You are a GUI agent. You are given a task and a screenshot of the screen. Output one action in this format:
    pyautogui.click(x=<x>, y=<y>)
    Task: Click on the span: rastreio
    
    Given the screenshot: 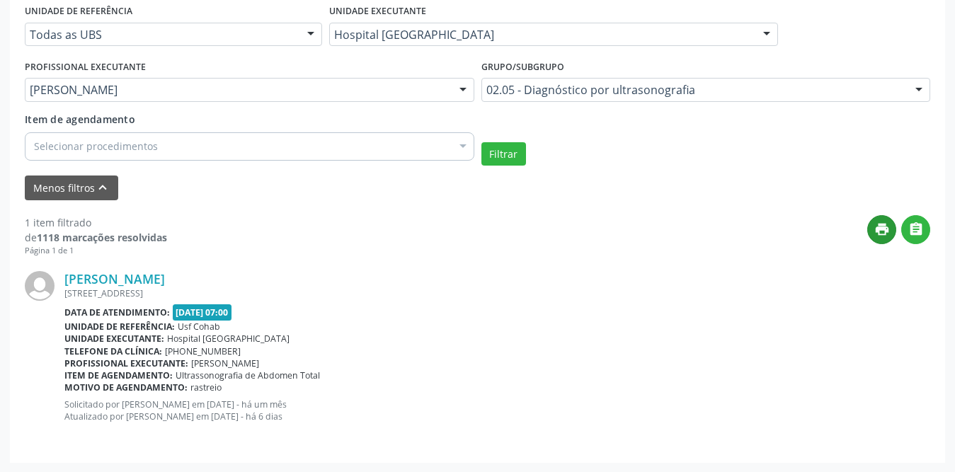 What is the action you would take?
    pyautogui.click(x=206, y=387)
    